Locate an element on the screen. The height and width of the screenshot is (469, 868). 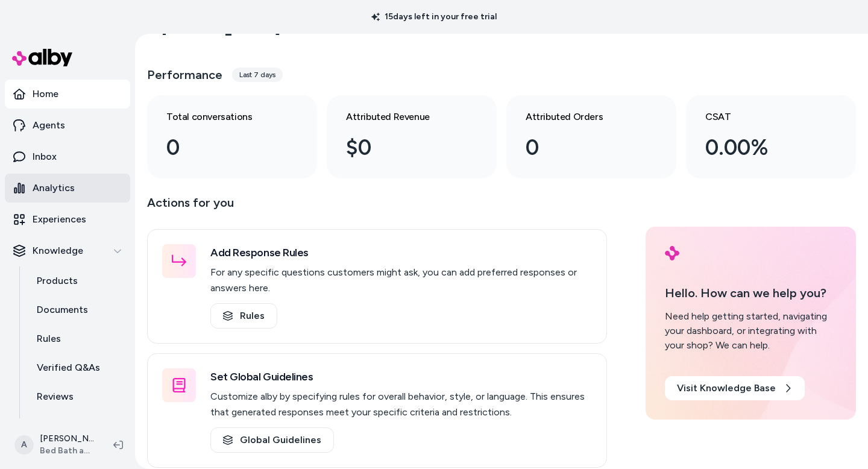
a: Agents is located at coordinates (68, 126).